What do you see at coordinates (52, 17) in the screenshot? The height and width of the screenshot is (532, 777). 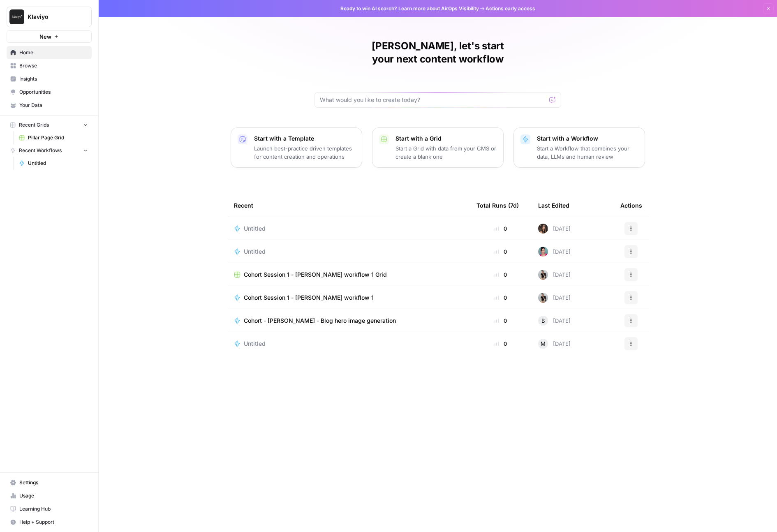 I see `span: Klaviyo` at bounding box center [52, 17].